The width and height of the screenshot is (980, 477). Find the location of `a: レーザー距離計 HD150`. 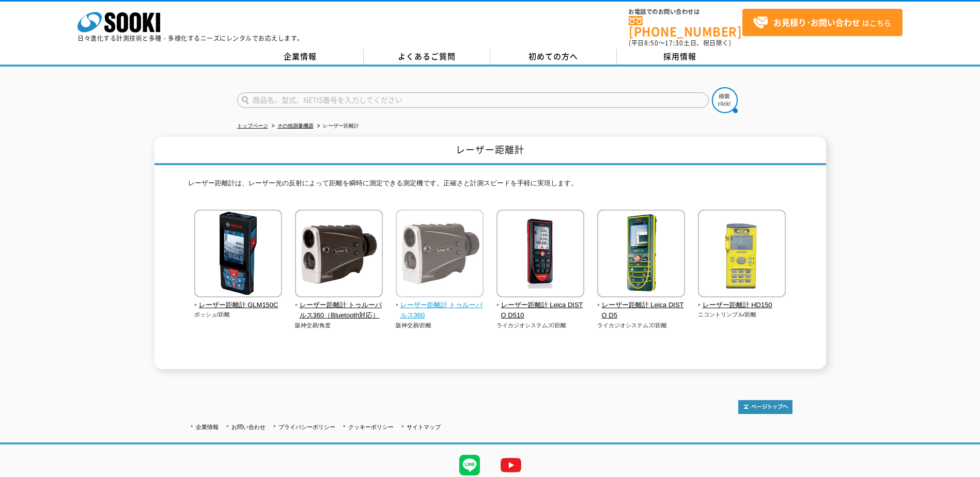

a: レーザー距離計 HD150 is located at coordinates (742, 301).